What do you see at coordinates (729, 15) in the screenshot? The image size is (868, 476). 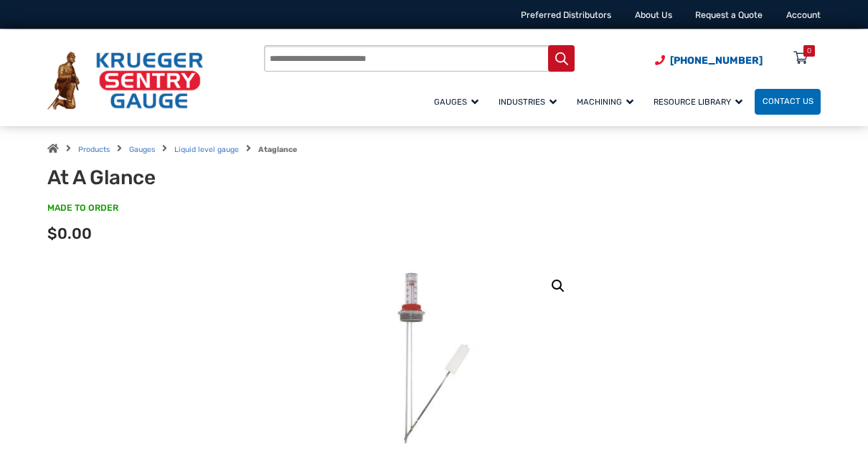 I see `a: Request a Quote` at bounding box center [729, 15].